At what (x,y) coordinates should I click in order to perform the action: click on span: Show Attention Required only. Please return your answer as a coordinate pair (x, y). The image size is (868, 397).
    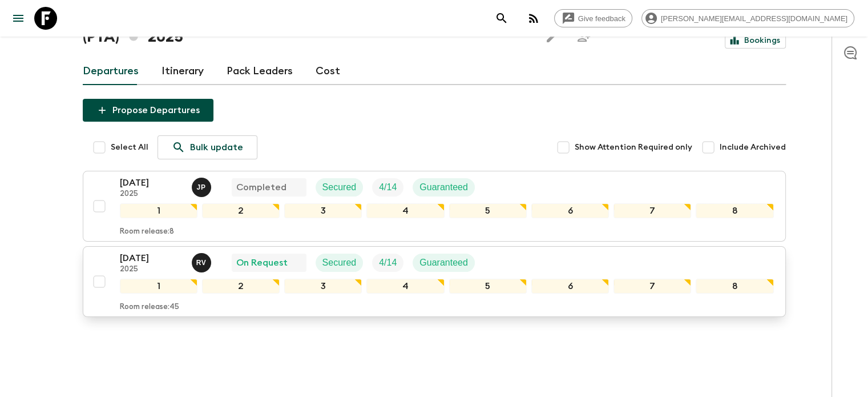
    Looking at the image, I should click on (633, 147).